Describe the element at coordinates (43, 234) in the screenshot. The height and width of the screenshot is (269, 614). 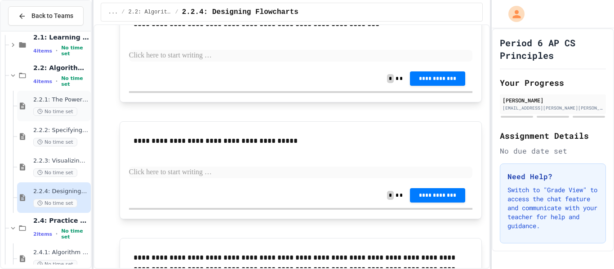
I see `span: 2 items` at that location.